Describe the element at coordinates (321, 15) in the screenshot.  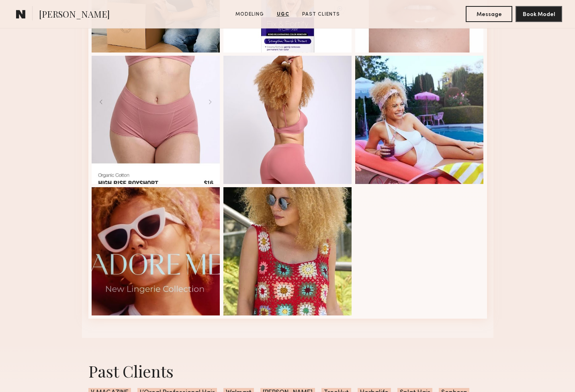
I see `a: Past Clients` at that location.